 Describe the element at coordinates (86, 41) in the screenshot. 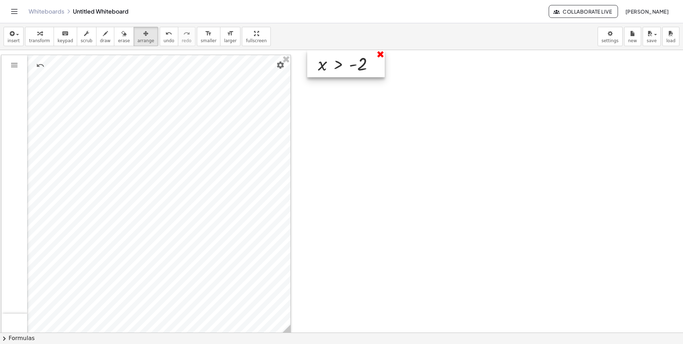

I see `span: scrub` at that location.